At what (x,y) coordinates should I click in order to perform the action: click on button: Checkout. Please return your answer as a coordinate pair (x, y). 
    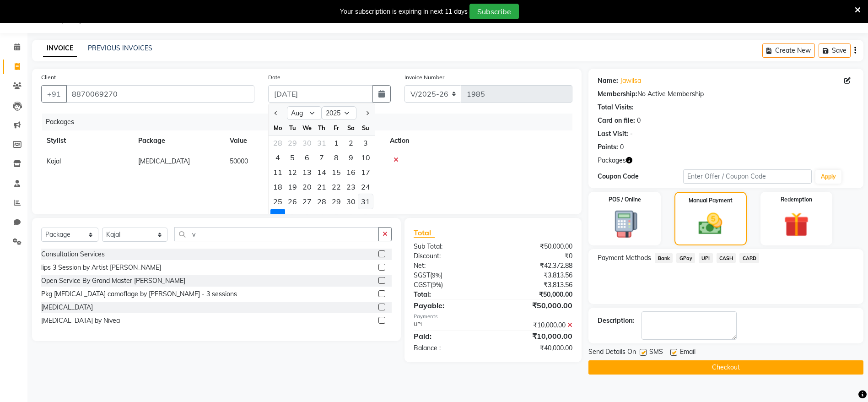
    Looking at the image, I should click on (726, 367).